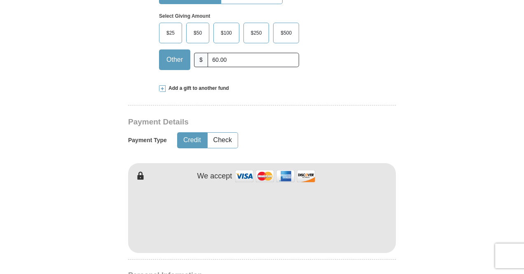  Describe the element at coordinates (233, 122) in the screenshot. I see `h3: Payment Details` at that location.